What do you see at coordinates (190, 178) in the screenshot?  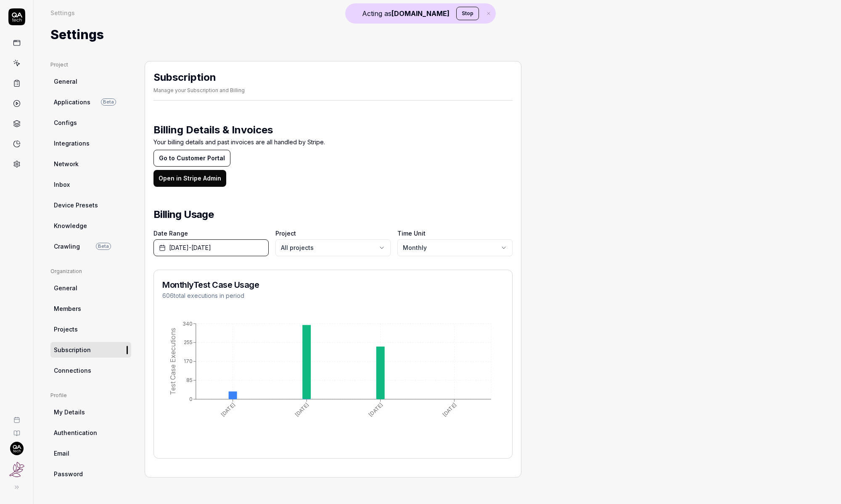 I see `button: Open in Stripe Admin` at bounding box center [190, 178].